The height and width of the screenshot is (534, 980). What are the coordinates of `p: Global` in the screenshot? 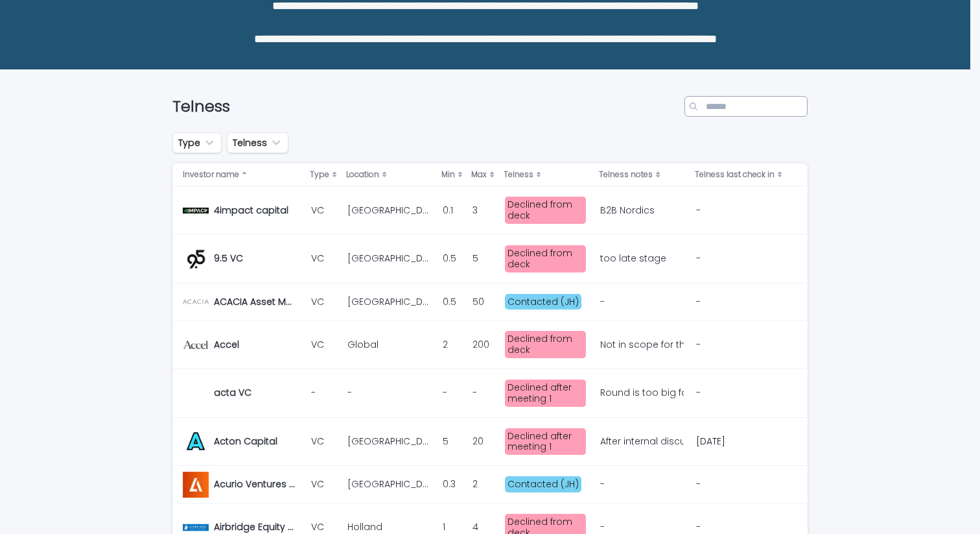 It's located at (364, 344).